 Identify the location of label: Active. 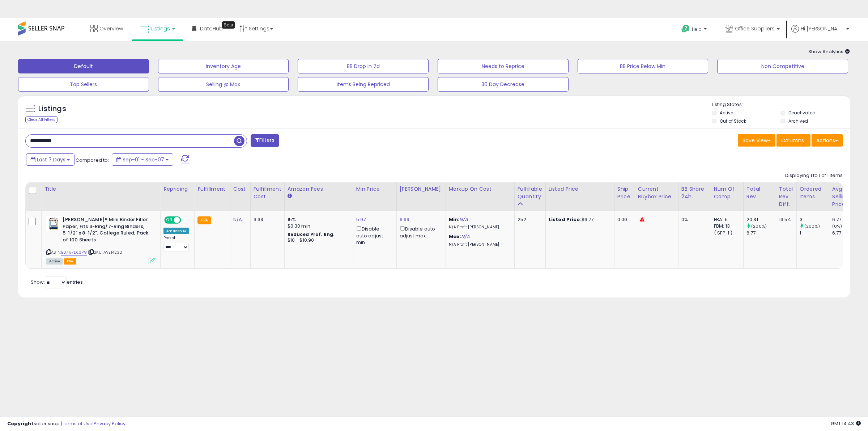
(726, 112).